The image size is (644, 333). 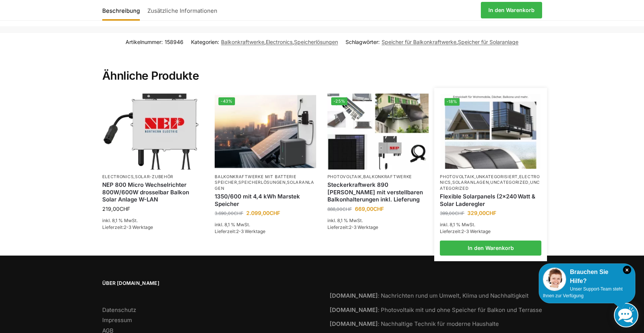 I want to click on a: Speicher für Balkonkraftwerke, so click(x=419, y=42).